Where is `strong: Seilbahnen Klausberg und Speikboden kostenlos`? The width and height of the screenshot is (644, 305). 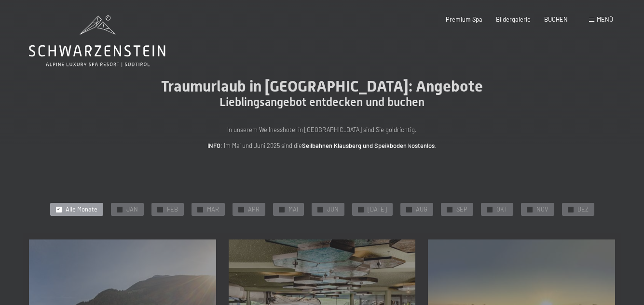
strong: Seilbahnen Klausberg und Speikboden kostenlos is located at coordinates (368, 145).